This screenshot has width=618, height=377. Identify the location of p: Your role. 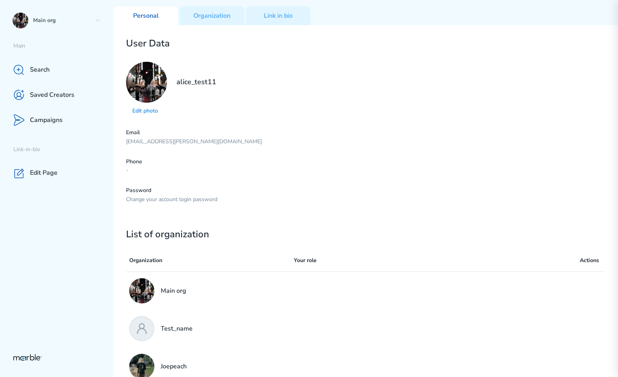
(411, 261).